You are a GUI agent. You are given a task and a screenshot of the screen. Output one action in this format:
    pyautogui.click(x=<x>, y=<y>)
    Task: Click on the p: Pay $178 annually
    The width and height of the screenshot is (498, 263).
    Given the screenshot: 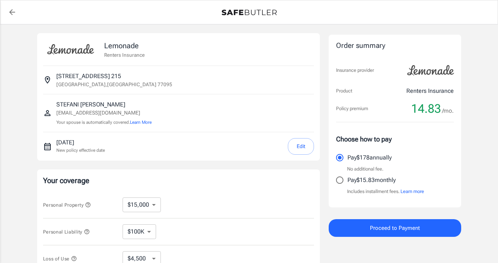 What is the action you would take?
    pyautogui.click(x=369, y=157)
    